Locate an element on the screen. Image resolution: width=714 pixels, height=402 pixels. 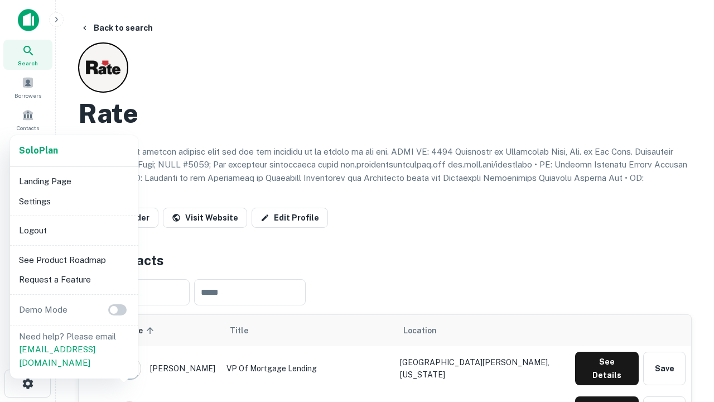
li: Request a Feature is located at coordinates (74, 280).